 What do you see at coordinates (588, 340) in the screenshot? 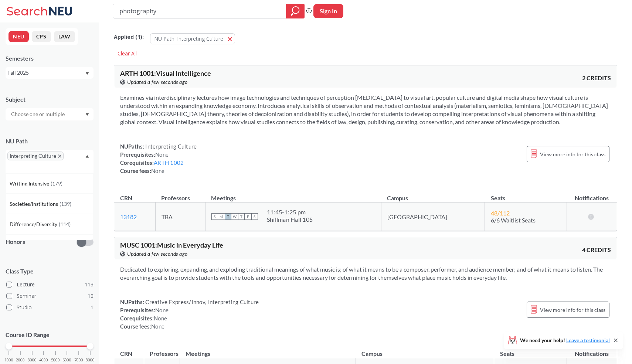
I see `a: Leave a testimonial` at bounding box center [588, 340].